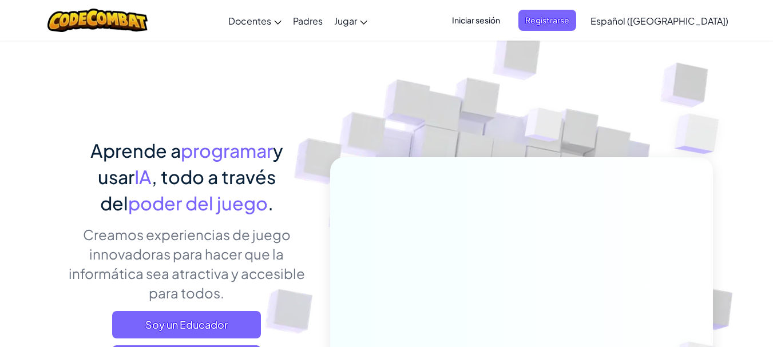 The width and height of the screenshot is (773, 347). Describe the element at coordinates (476, 20) in the screenshot. I see `span: Iniciar sesión` at that location.